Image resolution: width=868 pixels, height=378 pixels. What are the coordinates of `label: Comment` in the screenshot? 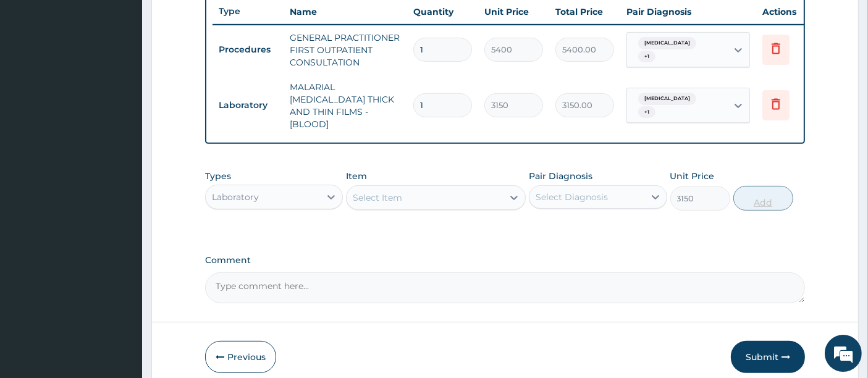 It's located at (505, 260).